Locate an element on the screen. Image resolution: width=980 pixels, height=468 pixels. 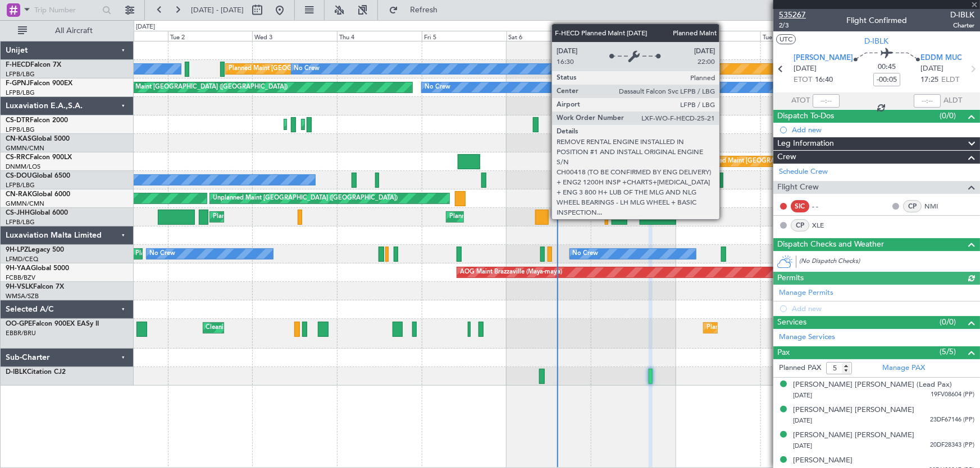
span: Crew is located at coordinates (786, 157).